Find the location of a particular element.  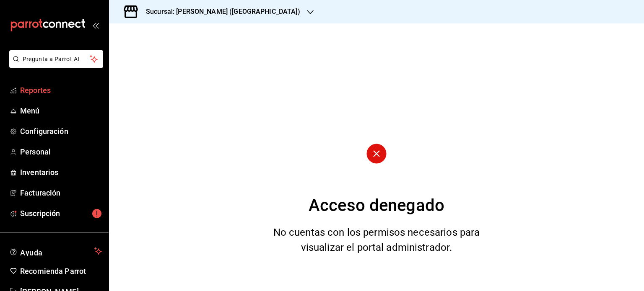

div: No cuentas con los permisos necesarios para visualizar el portal administrador. is located at coordinates (376, 240).